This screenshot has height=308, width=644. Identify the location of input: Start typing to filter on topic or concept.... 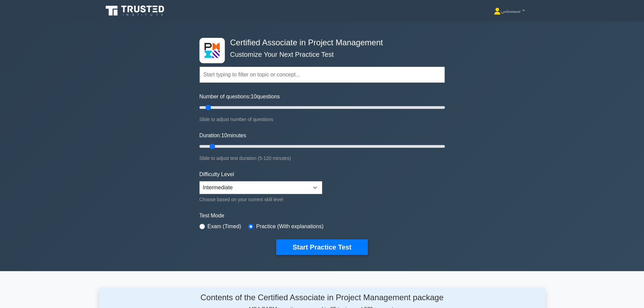
(322, 75).